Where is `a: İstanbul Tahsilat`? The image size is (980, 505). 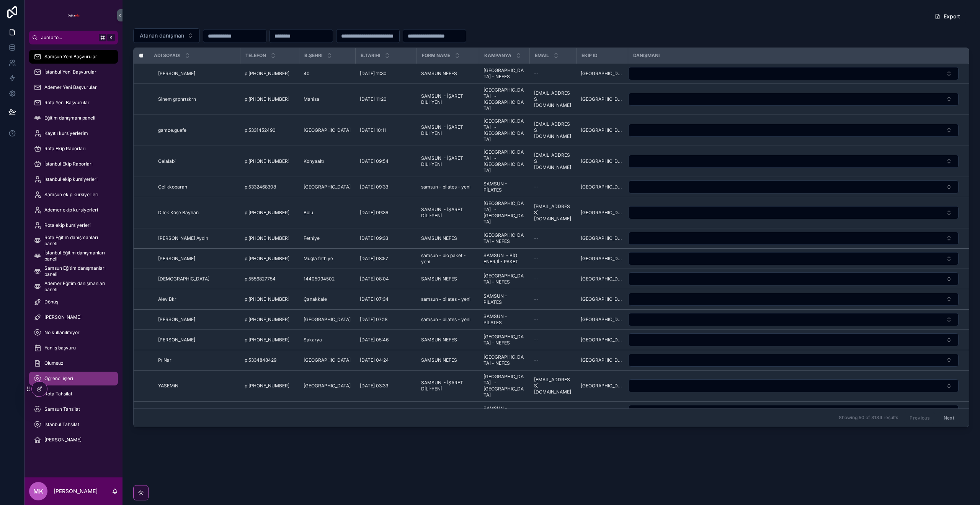
a: İstanbul Tahsilat is located at coordinates (74, 425).